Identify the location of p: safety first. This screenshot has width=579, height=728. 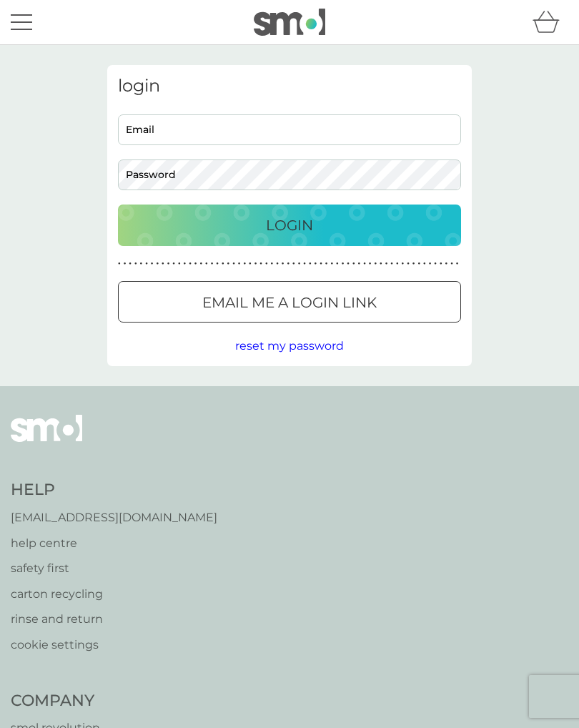
(114, 569).